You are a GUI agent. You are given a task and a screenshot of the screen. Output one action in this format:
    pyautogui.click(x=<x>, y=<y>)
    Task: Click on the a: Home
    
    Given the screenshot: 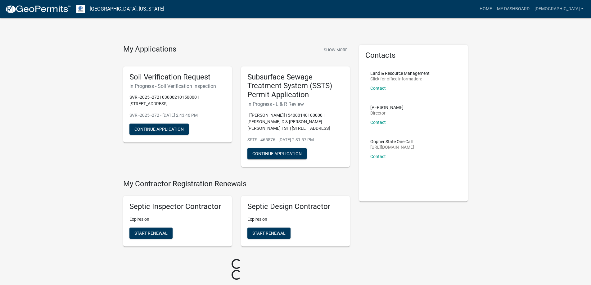 What is the action you would take?
    pyautogui.click(x=486, y=9)
    